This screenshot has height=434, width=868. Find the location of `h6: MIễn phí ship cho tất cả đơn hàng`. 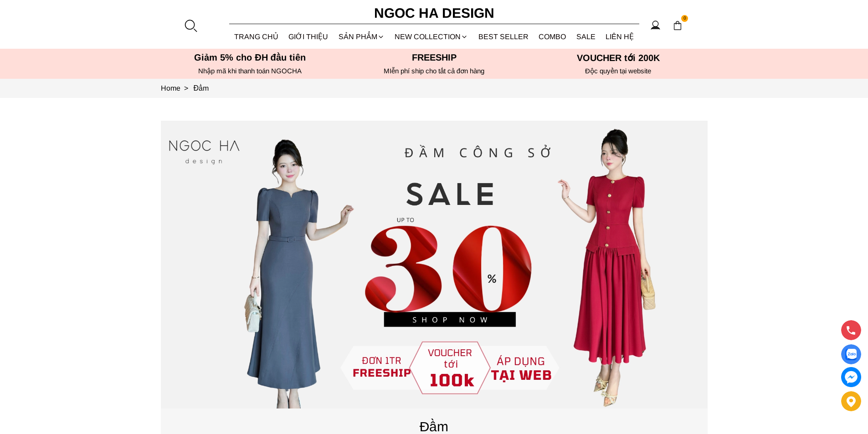

h6: MIễn phí ship cho tất cả đơn hàng is located at coordinates (434, 71).